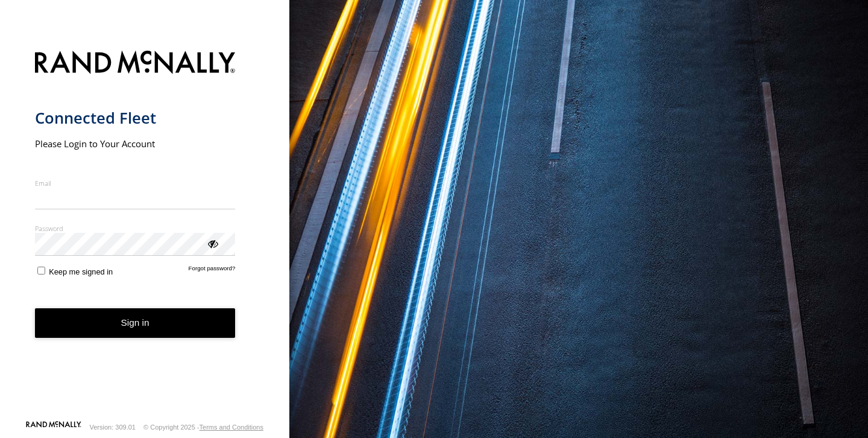  I want to click on div: ViewPassword, so click(212, 243).